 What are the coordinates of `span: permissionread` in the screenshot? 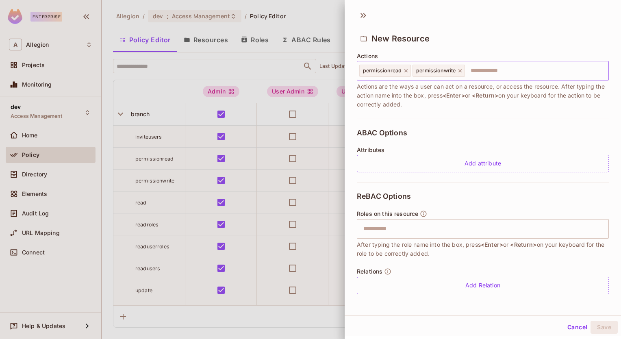 It's located at (382, 71).